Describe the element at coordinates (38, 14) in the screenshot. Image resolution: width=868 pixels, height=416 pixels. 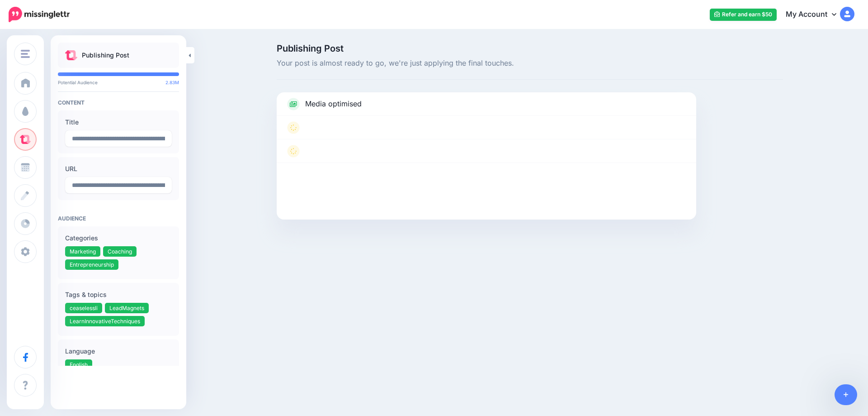
I see `img: Missinglettr` at that location.